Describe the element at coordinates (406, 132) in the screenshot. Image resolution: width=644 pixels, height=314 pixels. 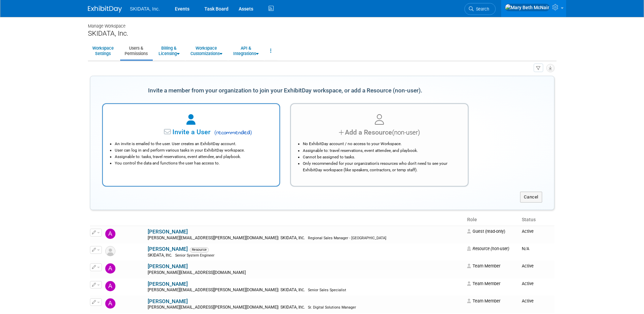
I see `span: (non-user)` at that location.